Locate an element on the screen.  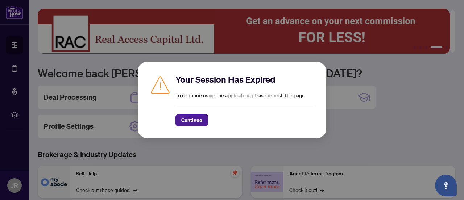
button: Open asap is located at coordinates (446, 185).